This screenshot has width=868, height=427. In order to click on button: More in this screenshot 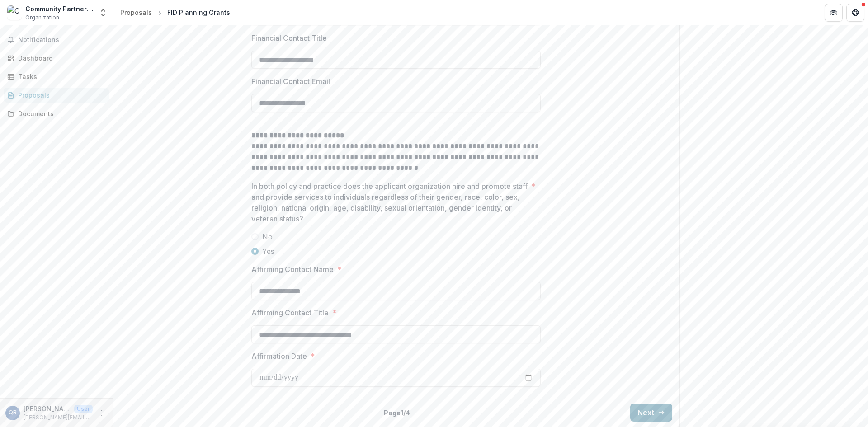, I will do `click(102, 413)`.